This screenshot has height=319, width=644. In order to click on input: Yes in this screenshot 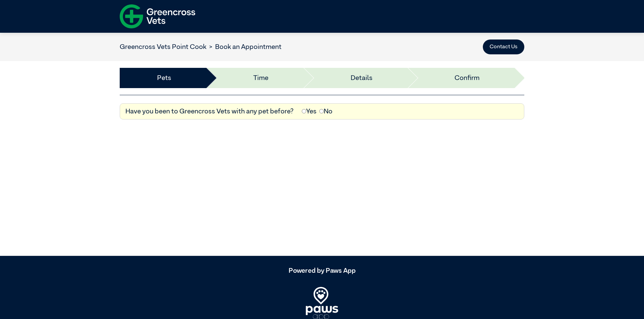, I will do `click(304, 111)`.